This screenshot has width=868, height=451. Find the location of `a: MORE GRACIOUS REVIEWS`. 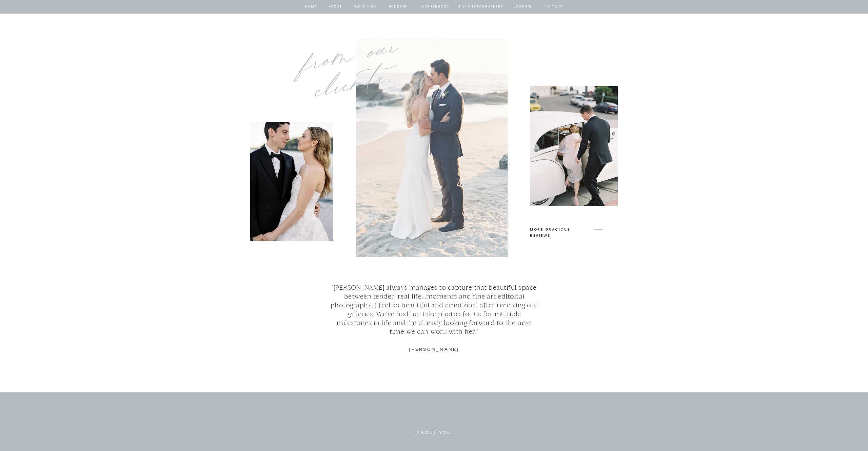

a: MORE GRACIOUS REVIEWS is located at coordinates (561, 230).